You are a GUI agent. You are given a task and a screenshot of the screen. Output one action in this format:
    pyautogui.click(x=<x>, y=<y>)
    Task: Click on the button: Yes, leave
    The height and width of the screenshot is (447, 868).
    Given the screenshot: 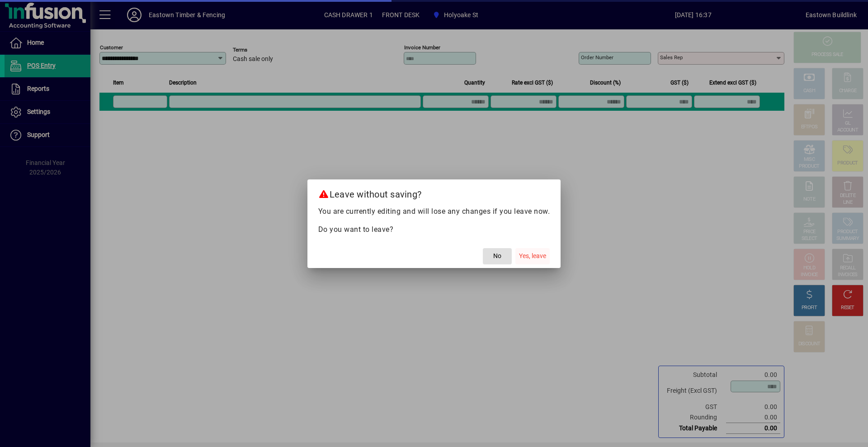 What is the action you would take?
    pyautogui.click(x=533, y=257)
    